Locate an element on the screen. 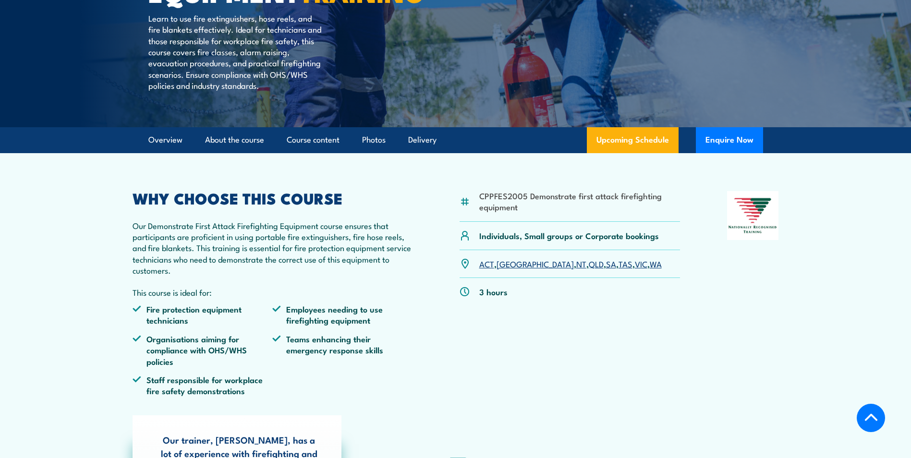 The width and height of the screenshot is (911, 458). img: Nationally Recognised Training logo. is located at coordinates (753, 216).